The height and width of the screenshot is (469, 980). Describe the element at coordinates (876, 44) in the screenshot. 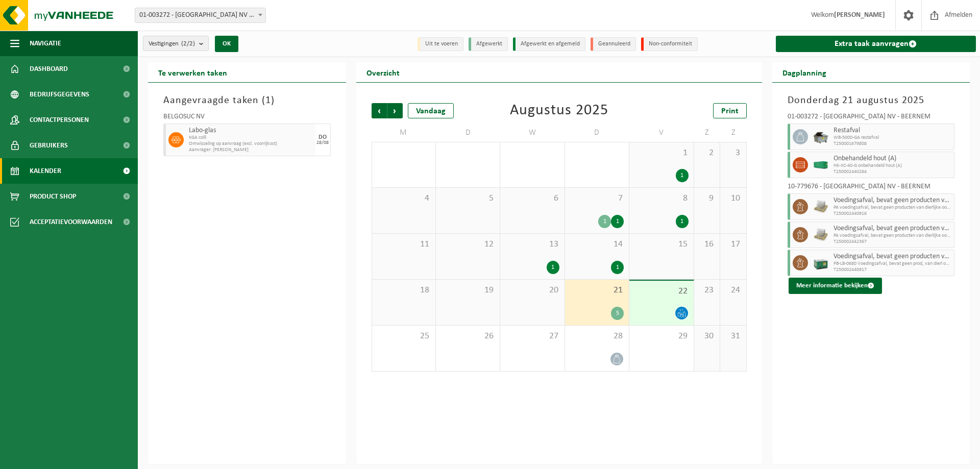

I see `a: Extra taak aanvragen` at that location.